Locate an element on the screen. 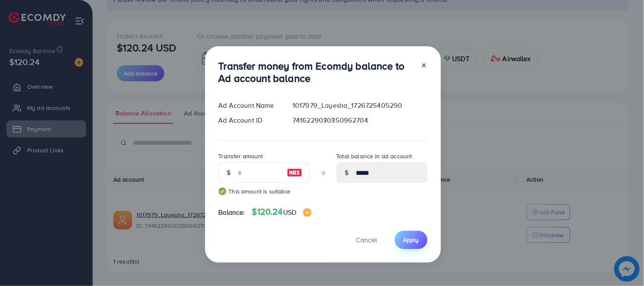 The image size is (644, 286). img: guide is located at coordinates (222, 191).